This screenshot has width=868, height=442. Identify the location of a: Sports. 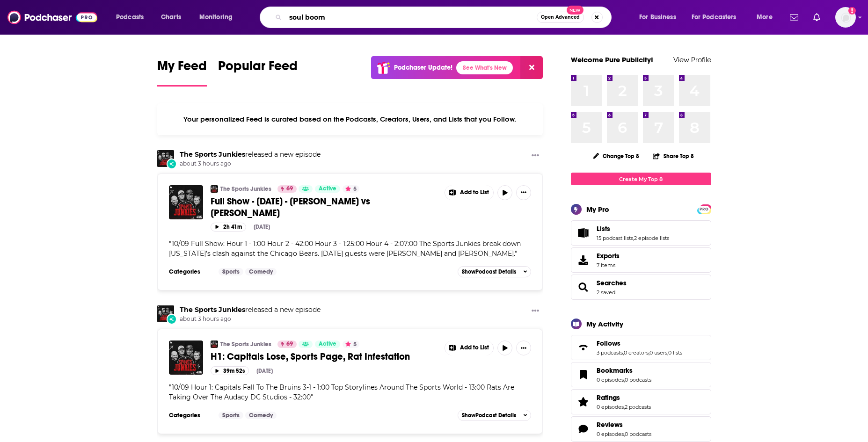
(231, 272).